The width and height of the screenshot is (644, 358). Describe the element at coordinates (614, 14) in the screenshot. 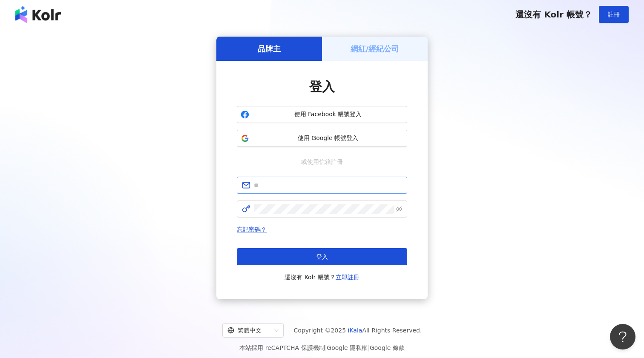

I see `span: 註冊` at that location.